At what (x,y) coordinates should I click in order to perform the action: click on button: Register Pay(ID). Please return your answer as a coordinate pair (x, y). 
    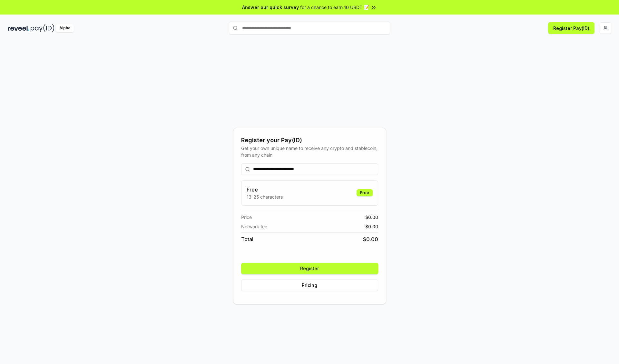
    Looking at the image, I should click on (571, 28).